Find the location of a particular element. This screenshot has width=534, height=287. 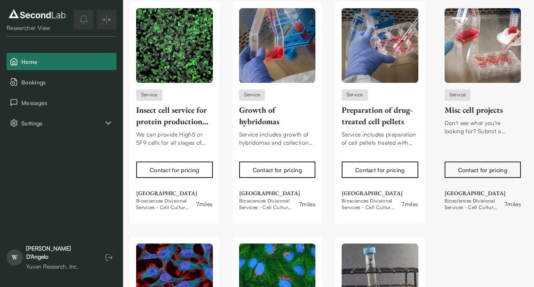

img: Misc cell projects is located at coordinates (482, 45).